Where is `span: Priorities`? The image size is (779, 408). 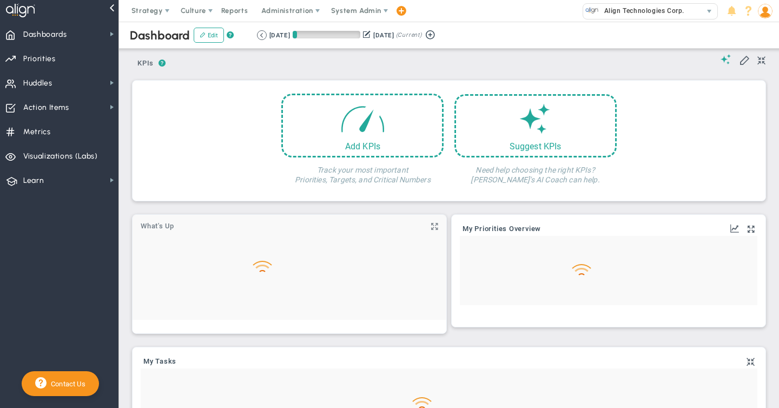
span: Priorities is located at coordinates (39, 59).